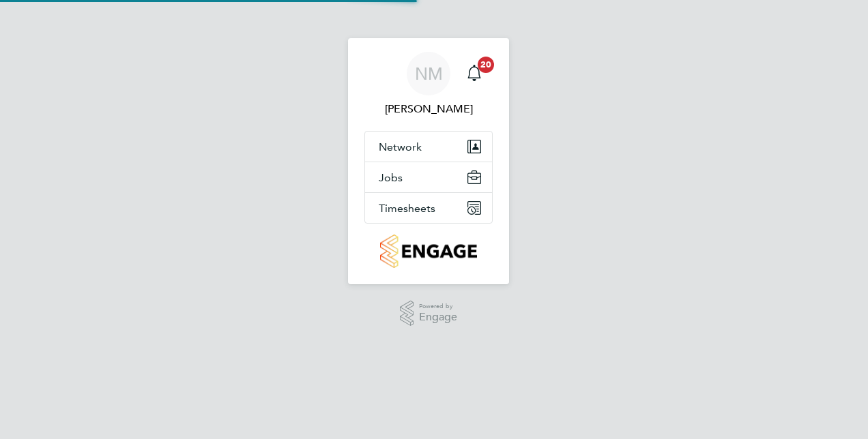  Describe the element at coordinates (428, 109) in the screenshot. I see `span: Nick Murphy` at that location.